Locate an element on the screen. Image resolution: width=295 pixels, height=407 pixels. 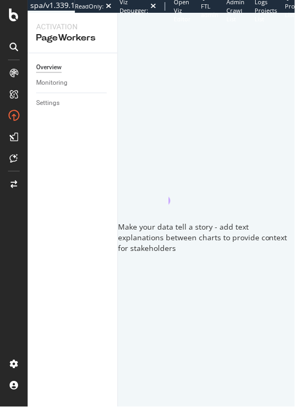
div: ReadOnly: is located at coordinates (89, 6).